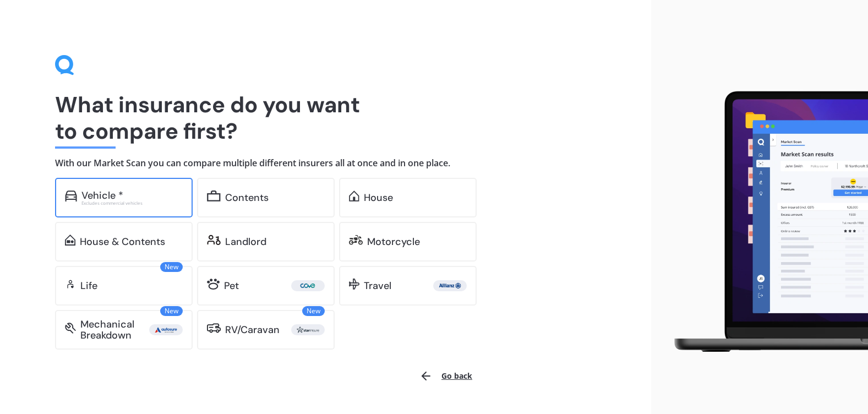  I want to click on img: landlord.470ea2398dcb263567d0.svg, so click(213, 240).